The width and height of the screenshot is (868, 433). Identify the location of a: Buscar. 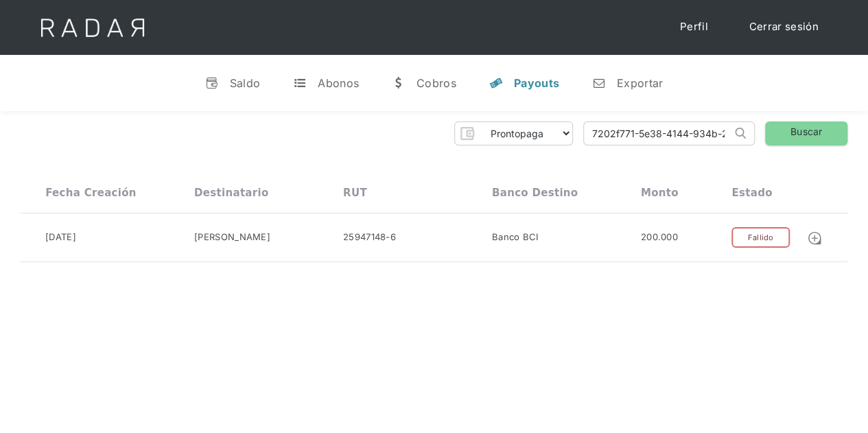
(806, 133).